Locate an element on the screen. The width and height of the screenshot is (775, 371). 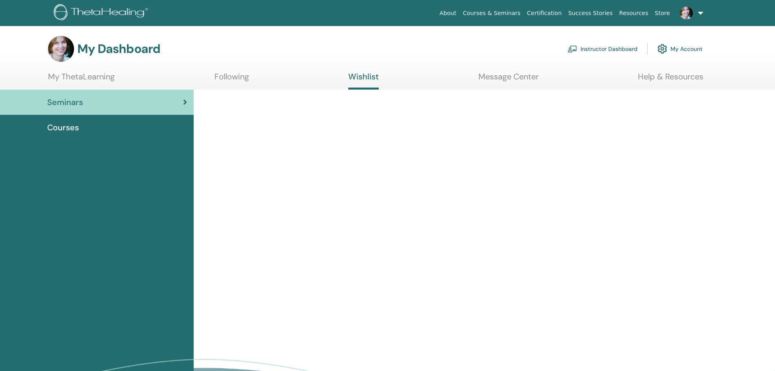
a: Certification is located at coordinates (544, 13).